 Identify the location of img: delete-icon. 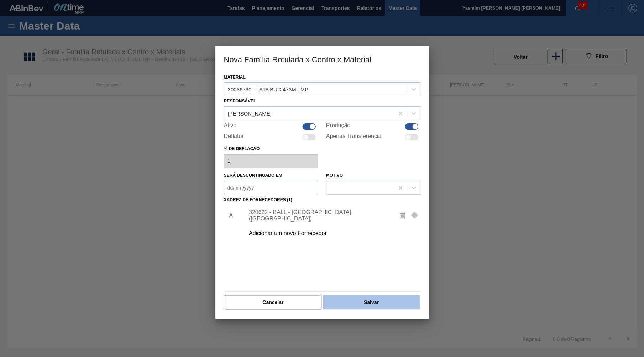
(403, 216).